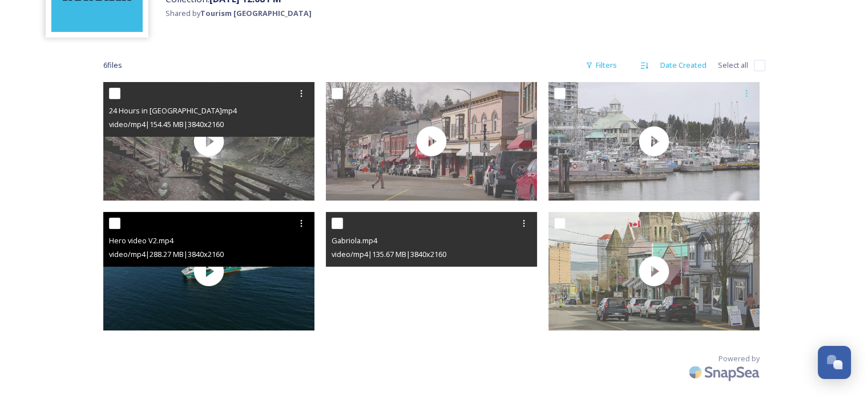 This screenshot has height=396, width=868. I want to click on video: Gabriola.mp4, so click(431, 272).